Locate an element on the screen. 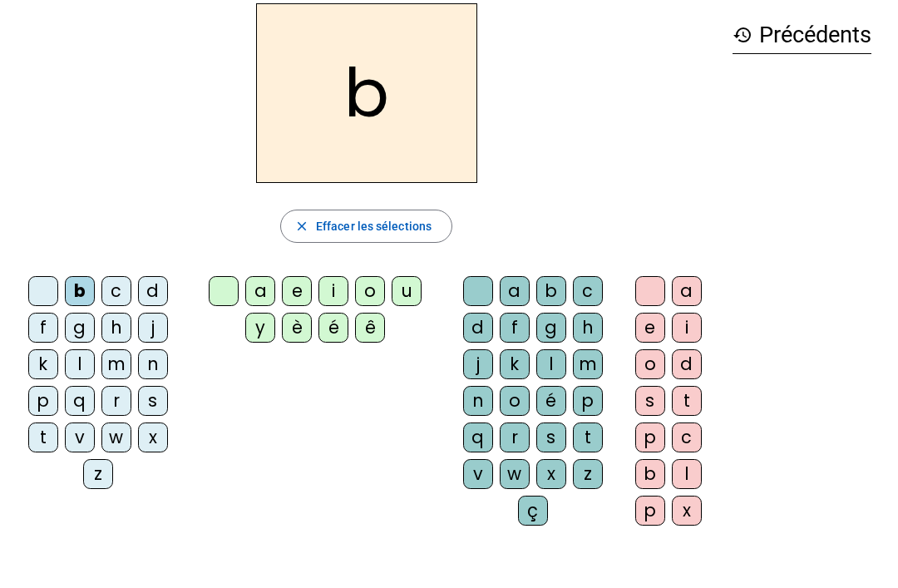 This screenshot has width=898, height=588. h2: b is located at coordinates (367, 93).